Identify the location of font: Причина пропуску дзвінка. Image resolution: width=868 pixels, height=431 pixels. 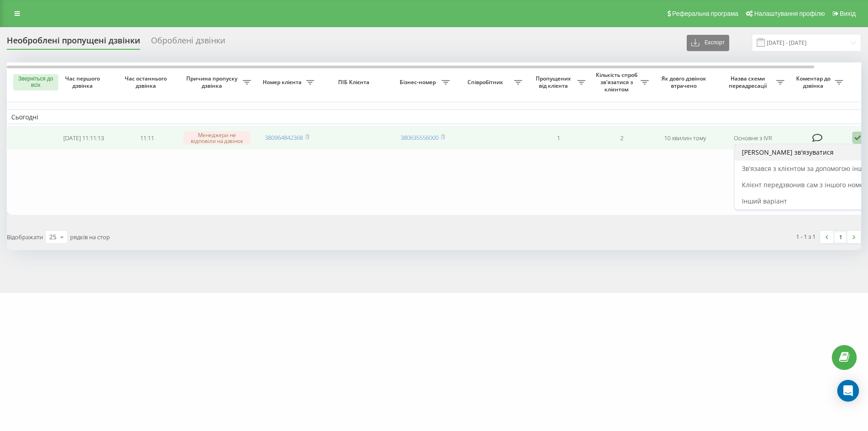
(211, 82).